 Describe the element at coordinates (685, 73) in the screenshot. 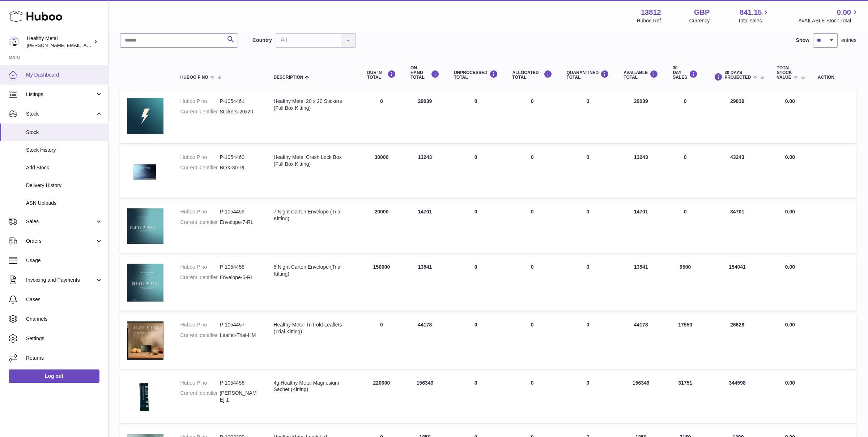

I see `div: 30 DAY SALES` at that location.